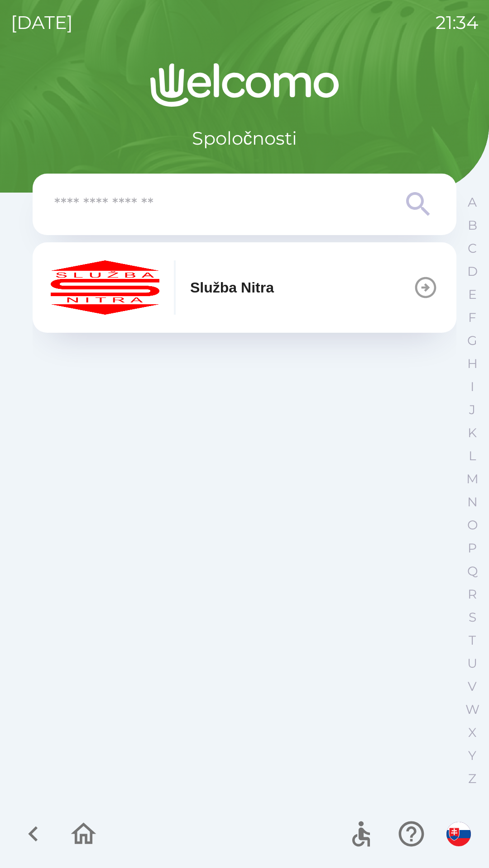  Describe the element at coordinates (472, 779) in the screenshot. I see `button: Z` at that location.